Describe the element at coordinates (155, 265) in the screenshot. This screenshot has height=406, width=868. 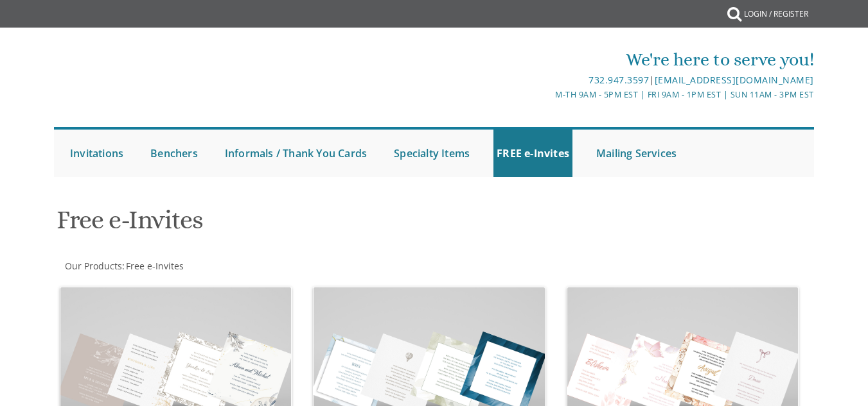
I see `span: Free e-Invites` at that location.